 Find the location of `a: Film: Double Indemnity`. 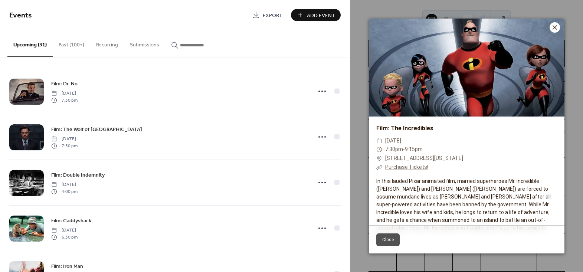

a: Film: Double Indemnity is located at coordinates (78, 175).